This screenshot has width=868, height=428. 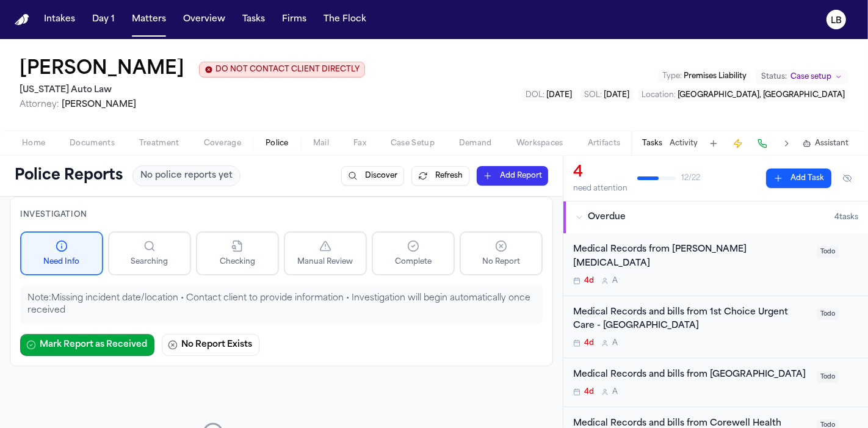 What do you see at coordinates (716, 265) in the screenshot?
I see `div: Open task: Medical Records from Ruffini Chiropractic` at bounding box center [716, 265].